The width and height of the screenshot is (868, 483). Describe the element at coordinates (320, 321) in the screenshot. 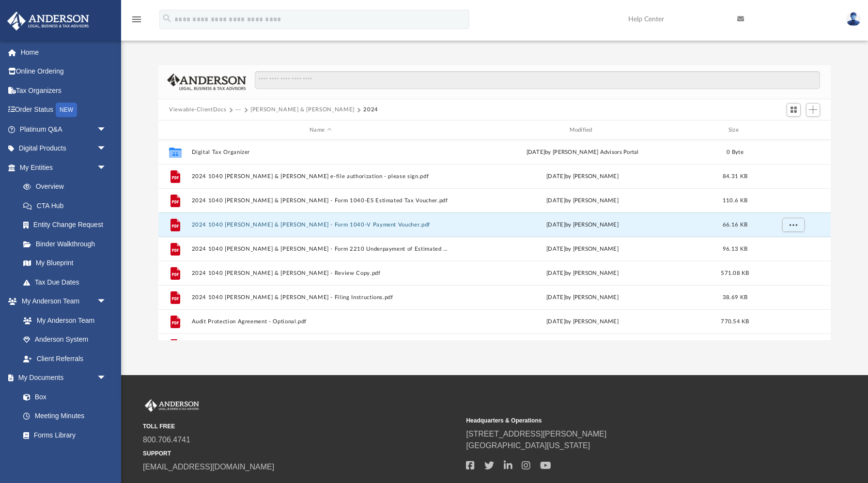

I see `button: Audit Protection Agreement - Optional.pdf` at that location.